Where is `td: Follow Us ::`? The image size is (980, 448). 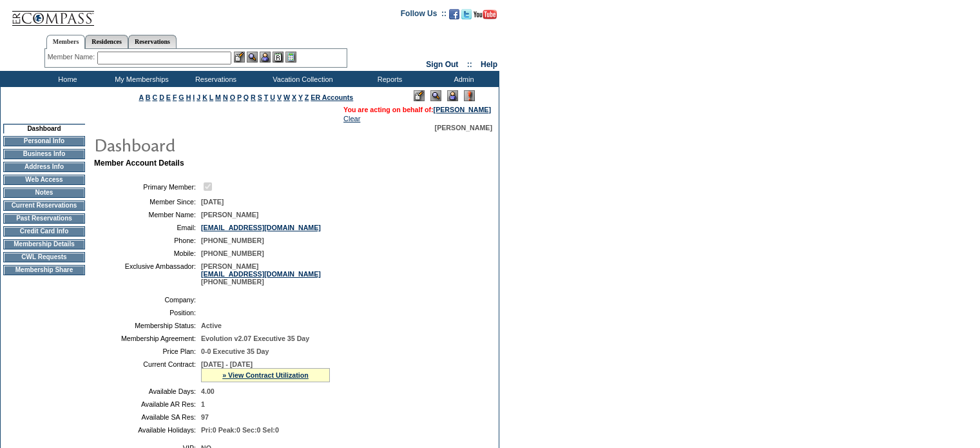
td: Follow Us :: is located at coordinates (424, 16).